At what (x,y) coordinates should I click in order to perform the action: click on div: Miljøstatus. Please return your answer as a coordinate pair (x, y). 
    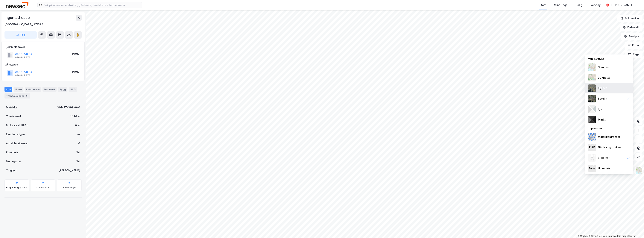
    Looking at the image, I should click on (43, 188).